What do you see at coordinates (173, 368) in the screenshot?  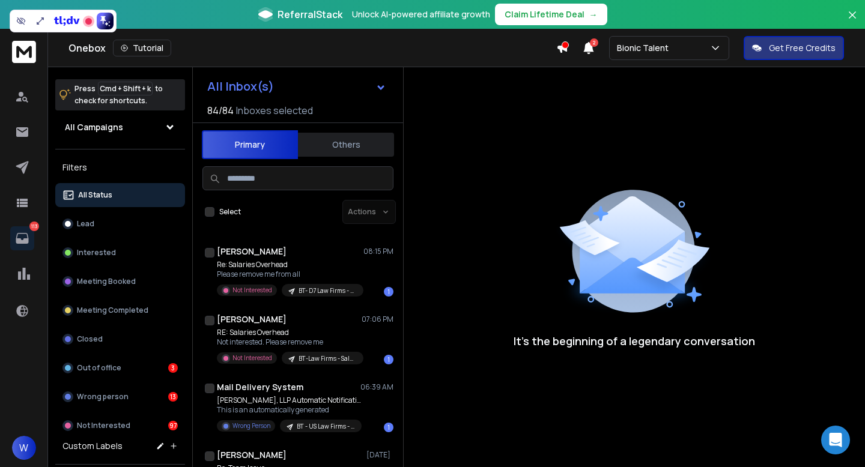 I see `div: 3` at bounding box center [173, 368].